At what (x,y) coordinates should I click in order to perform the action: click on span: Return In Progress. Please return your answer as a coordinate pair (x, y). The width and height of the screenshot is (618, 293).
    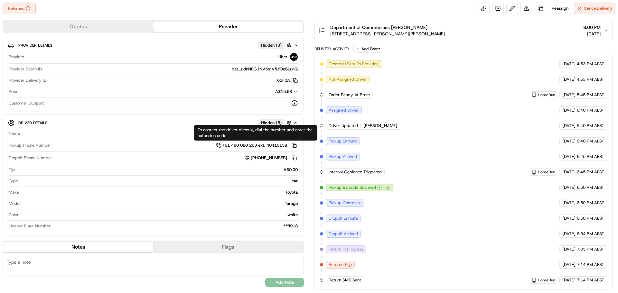
    Looking at the image, I should click on (345, 249).